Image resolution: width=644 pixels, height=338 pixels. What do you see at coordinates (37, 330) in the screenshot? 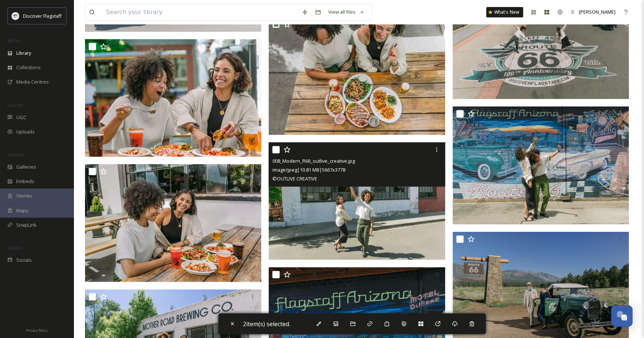
I see `a: Privacy Policy` at bounding box center [37, 330].